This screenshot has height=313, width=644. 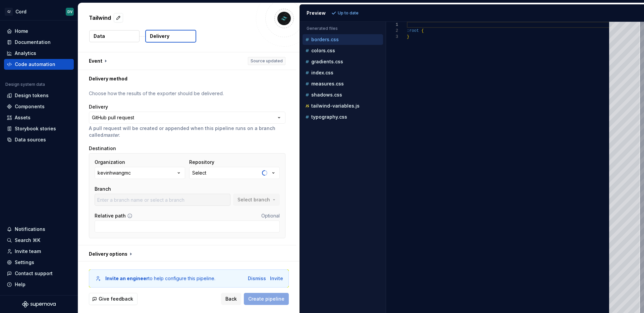 What do you see at coordinates (34, 273) in the screenshot?
I see `div: Contact support` at bounding box center [34, 273].